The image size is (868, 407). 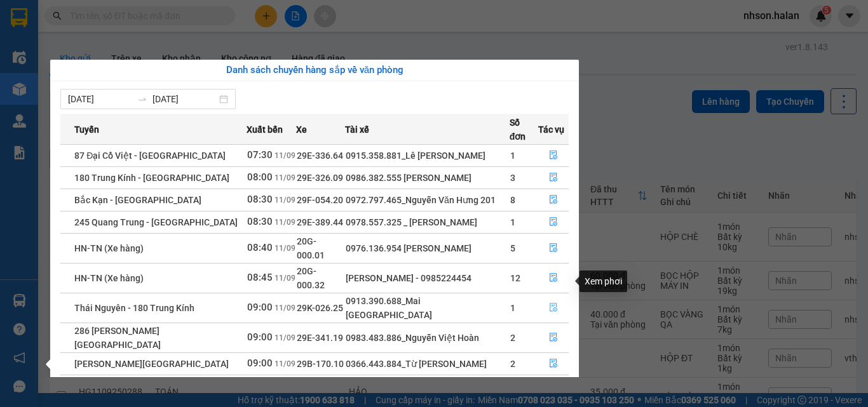 I want to click on span: 29F-054.20, so click(x=320, y=200).